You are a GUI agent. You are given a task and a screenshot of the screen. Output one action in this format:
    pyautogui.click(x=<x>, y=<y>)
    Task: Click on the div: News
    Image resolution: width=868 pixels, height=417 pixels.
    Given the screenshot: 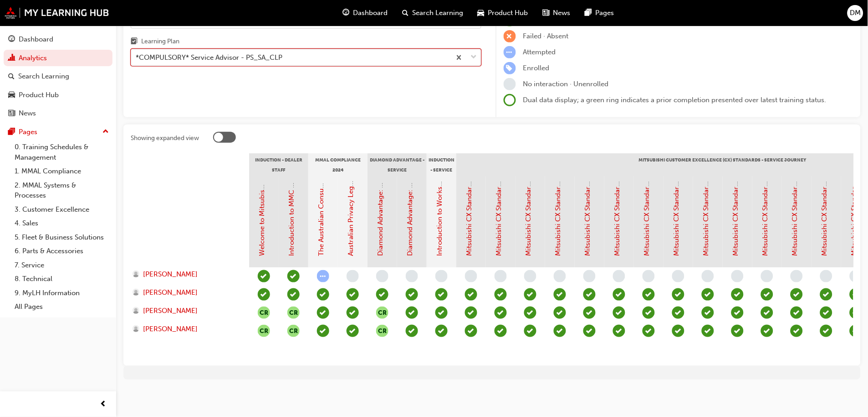 What is the action you would take?
    pyautogui.click(x=28, y=113)
    